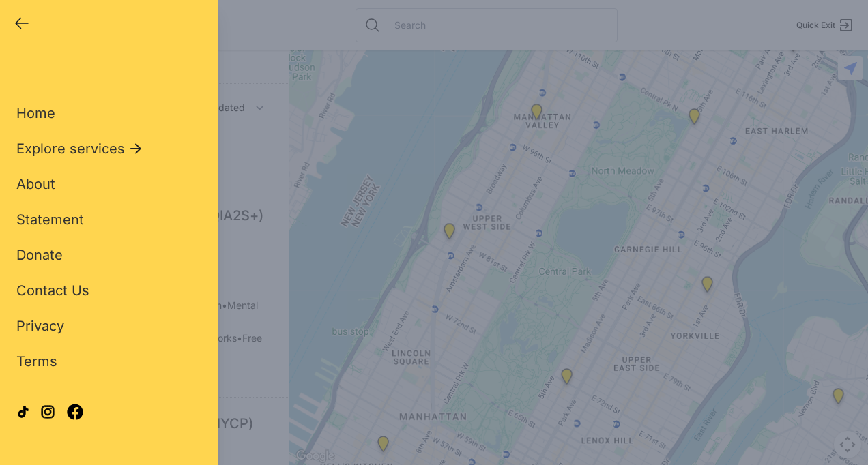  I want to click on span: Terms, so click(37, 362).